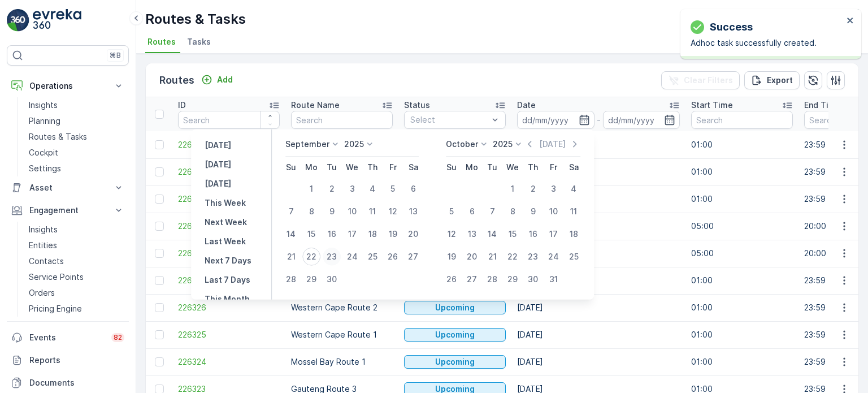 The width and height of the screenshot is (868, 393). I want to click on a: 226326, so click(229, 308).